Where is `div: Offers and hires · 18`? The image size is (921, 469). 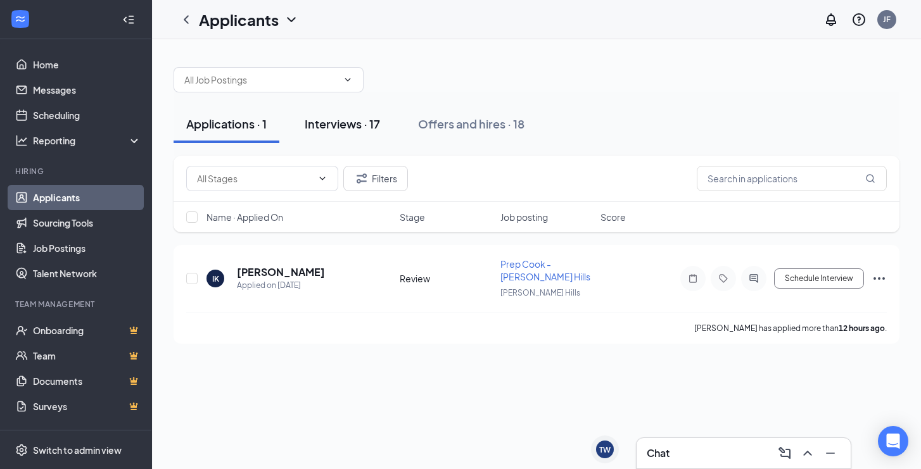
div: Offers and hires · 18 is located at coordinates (471, 124).